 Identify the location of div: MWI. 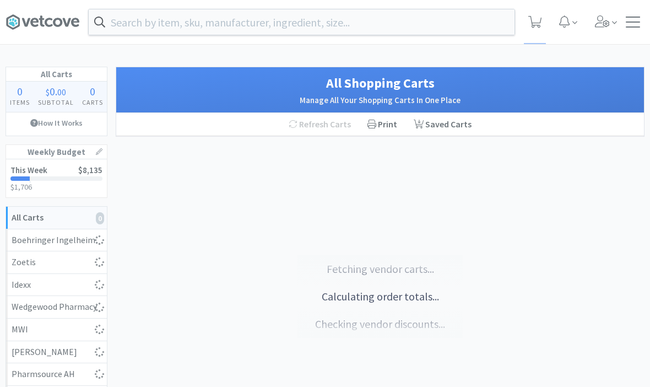
(56, 329).